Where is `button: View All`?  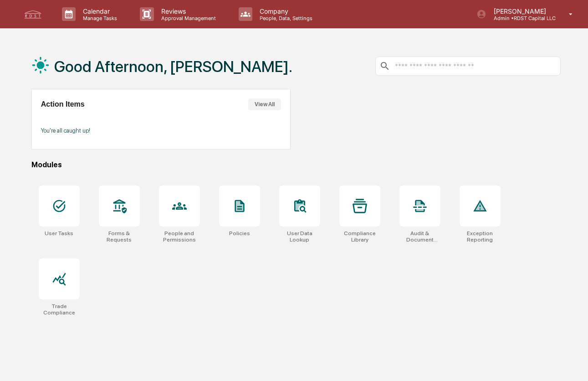 button: View All is located at coordinates (264, 104).